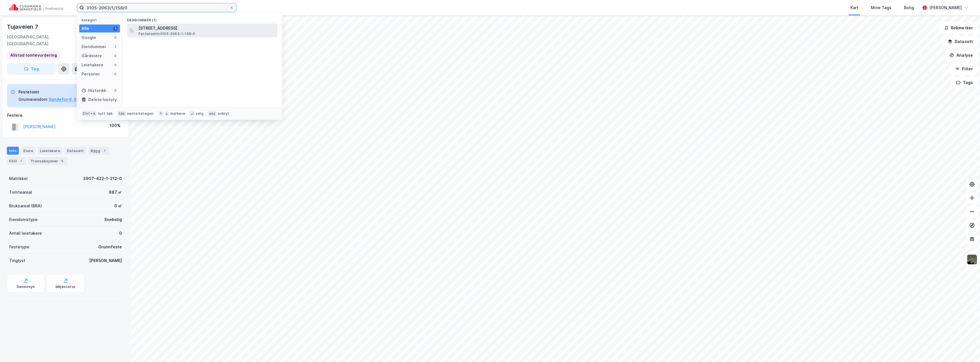  Describe the element at coordinates (118, 206) in the screenshot. I see `div: 0 ㎡` at that location.